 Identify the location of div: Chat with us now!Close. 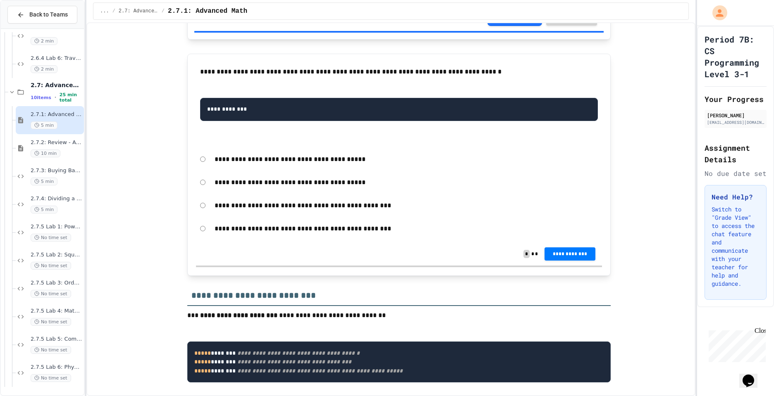
(30, 28).